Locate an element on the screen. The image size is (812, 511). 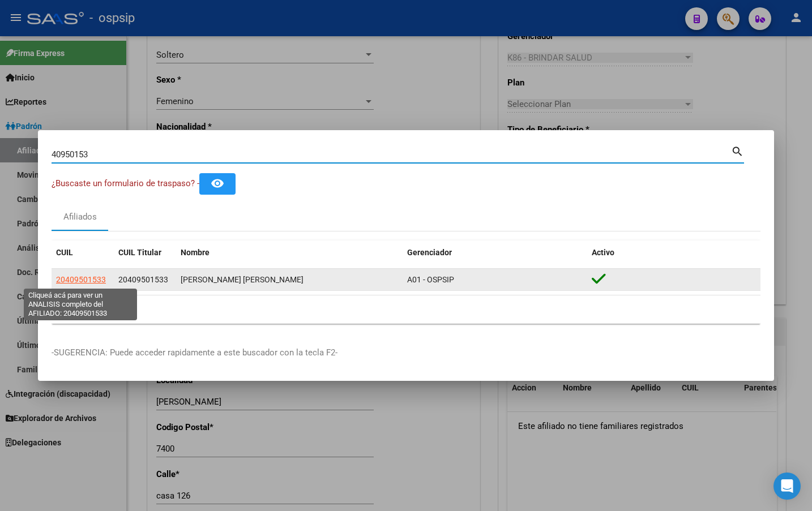
p: -SUGERENCIA: Puede acceder rapidamente a este buscador con la tecla F2- is located at coordinates (406, 353).